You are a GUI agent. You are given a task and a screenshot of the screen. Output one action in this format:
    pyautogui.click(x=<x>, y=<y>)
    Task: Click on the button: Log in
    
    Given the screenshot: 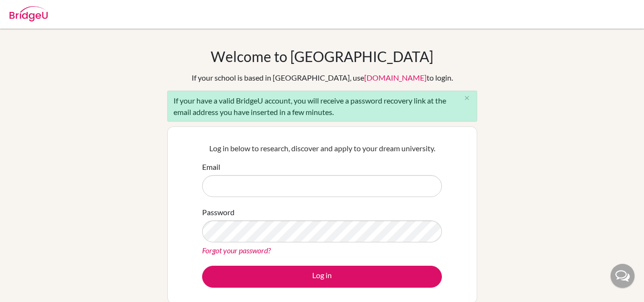 What is the action you would take?
    pyautogui.click(x=322, y=277)
    